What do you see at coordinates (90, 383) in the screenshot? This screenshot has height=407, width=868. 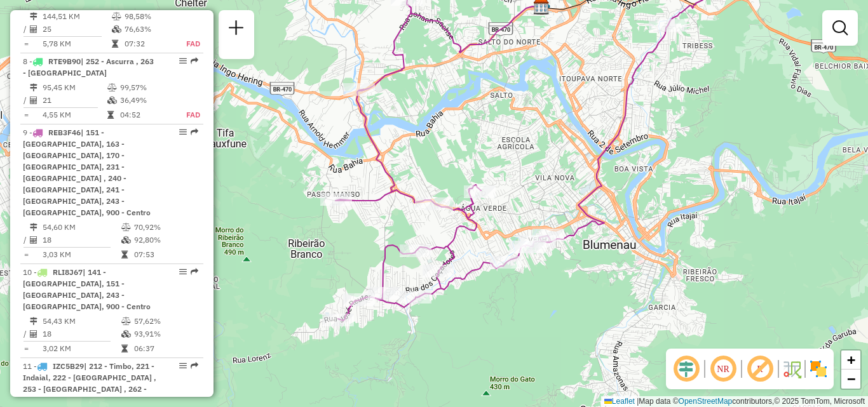 I see `span: 11 -` at bounding box center [90, 383].